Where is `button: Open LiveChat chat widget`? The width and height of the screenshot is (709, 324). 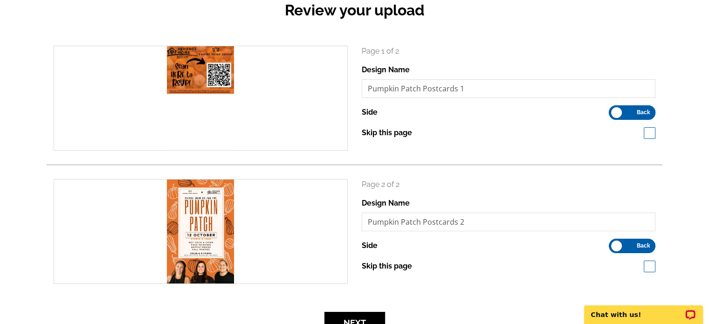 button: Open LiveChat chat widget is located at coordinates (113, 20).